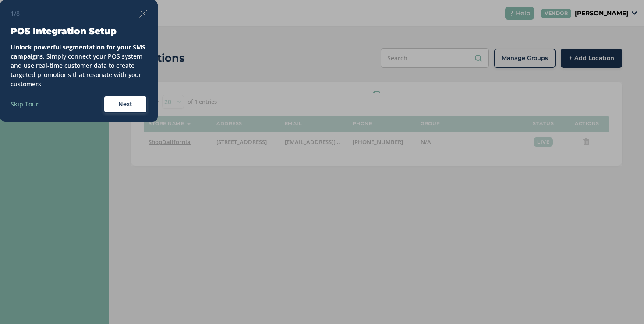  I want to click on button: Next, so click(125, 104).